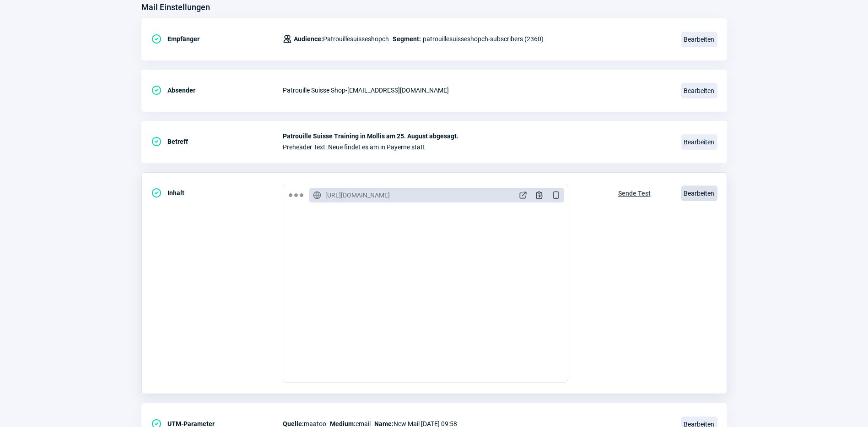 The image size is (868, 427). I want to click on div: Inhalt, so click(217, 193).